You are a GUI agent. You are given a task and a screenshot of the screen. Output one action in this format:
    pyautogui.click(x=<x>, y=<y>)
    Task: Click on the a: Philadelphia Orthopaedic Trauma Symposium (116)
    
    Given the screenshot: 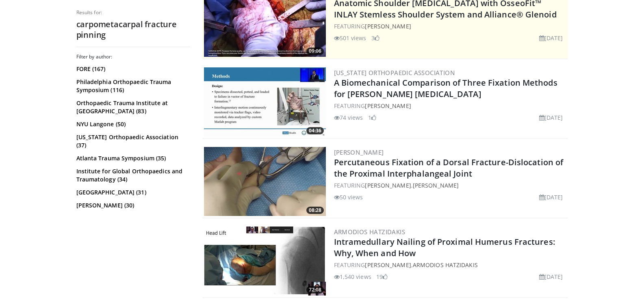 What is the action you would take?
    pyautogui.click(x=132, y=86)
    